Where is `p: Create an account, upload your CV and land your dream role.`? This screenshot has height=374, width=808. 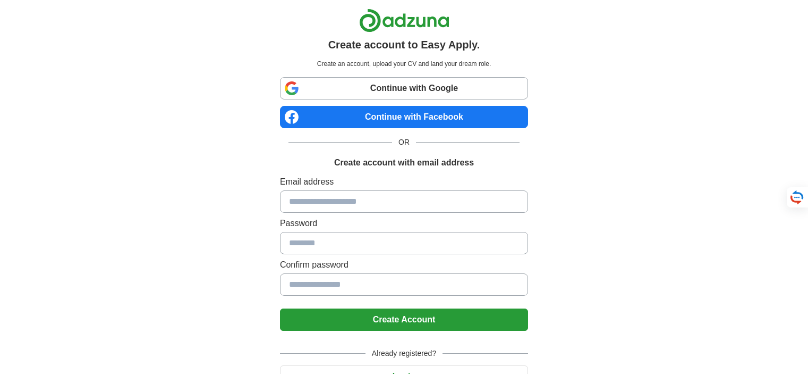 p: Create an account, upload your CV and land your dream role. is located at coordinates (404, 64).